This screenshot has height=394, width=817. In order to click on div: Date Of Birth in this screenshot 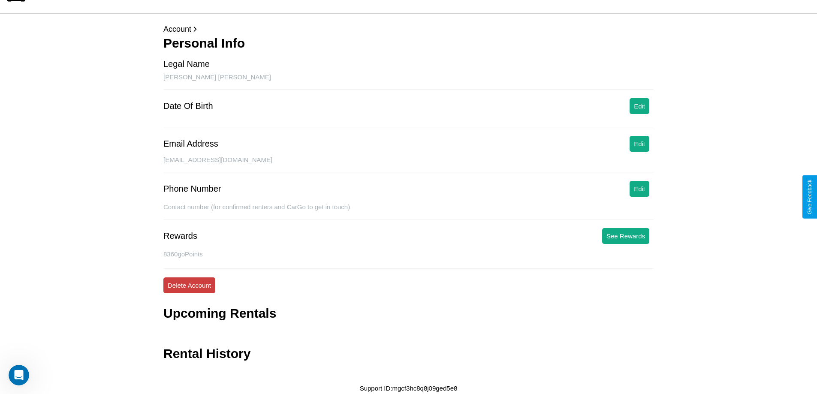, I will do `click(188, 106)`.